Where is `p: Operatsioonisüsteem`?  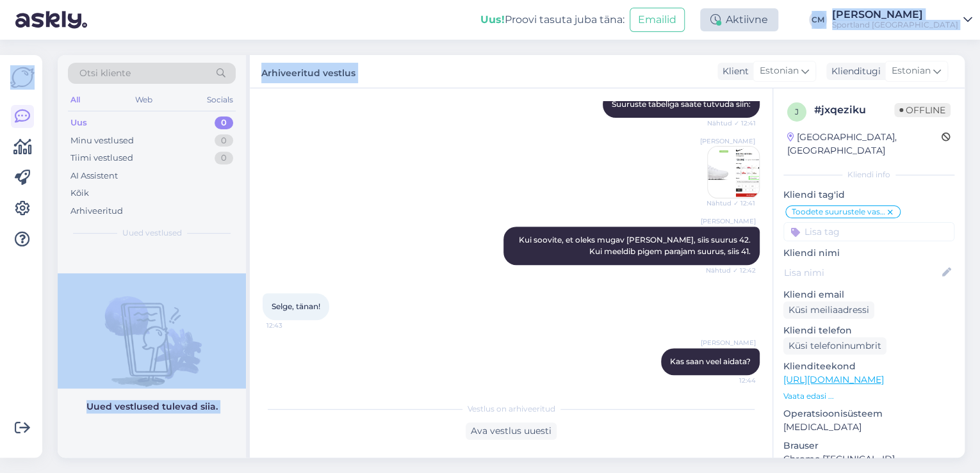
p: Operatsioonisüsteem is located at coordinates (869, 414).